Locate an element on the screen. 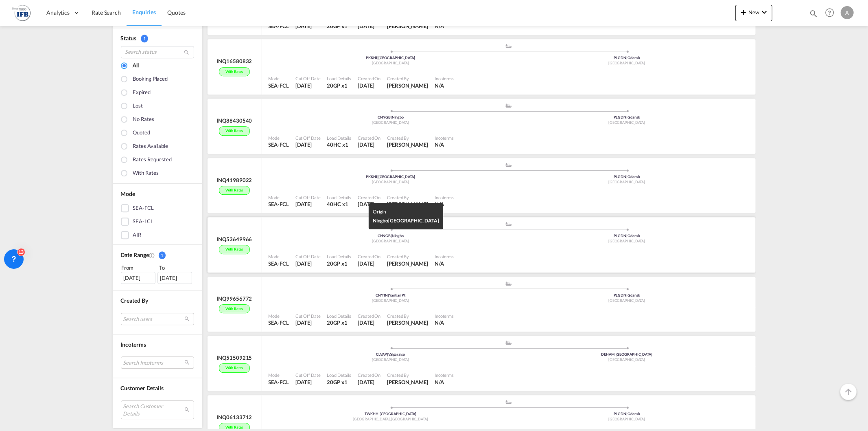 The height and width of the screenshot is (431, 868). div: INQ51509215With rates assets/icons/custom/ship-fill.svgassets/icons/custom/roll-o-plane.svgOrigin... is located at coordinates (481, 365).